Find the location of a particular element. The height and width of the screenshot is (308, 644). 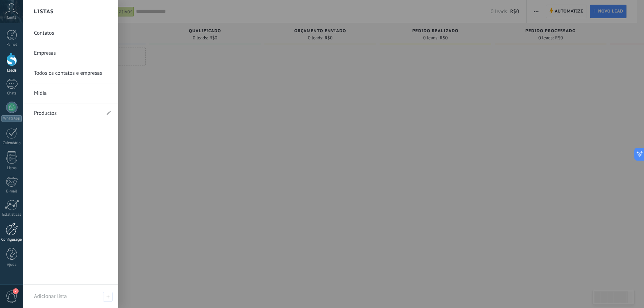

div: Painel is located at coordinates (12, 45).